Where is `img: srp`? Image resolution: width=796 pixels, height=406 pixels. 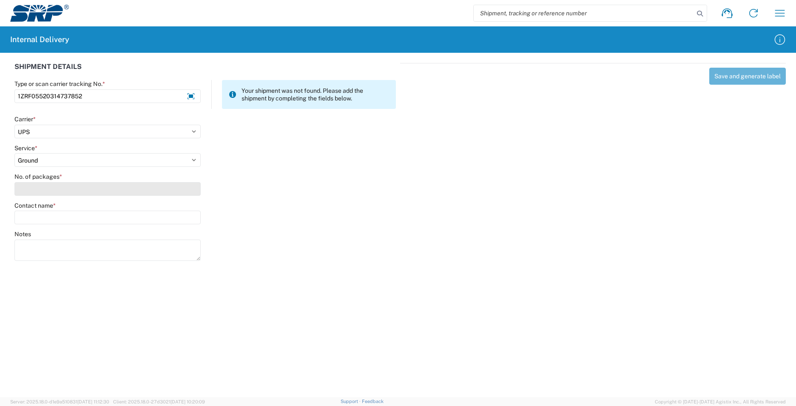
img: srp is located at coordinates (40, 13).